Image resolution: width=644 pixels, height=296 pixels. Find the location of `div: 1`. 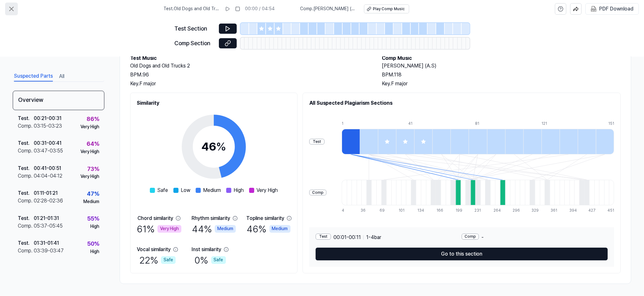

div: 1 is located at coordinates (350, 123).